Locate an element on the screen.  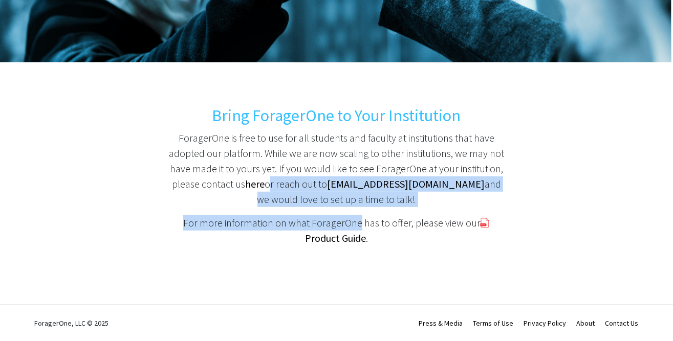
a: Privacy Policy is located at coordinates (545, 323).